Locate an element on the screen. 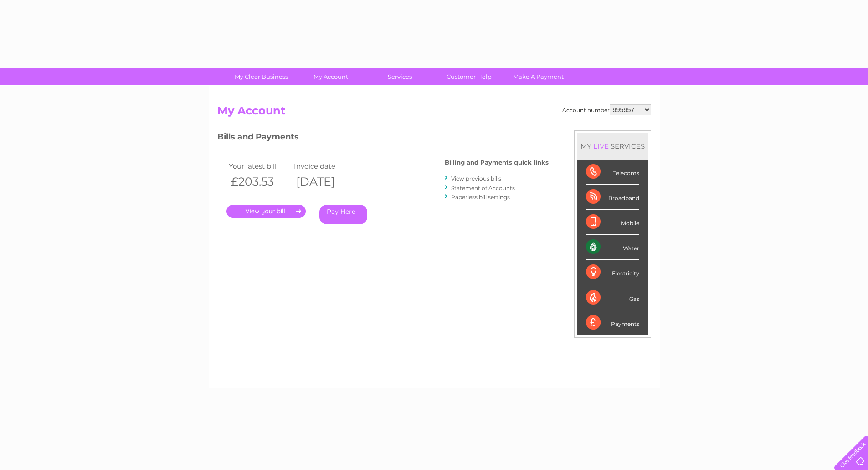 The width and height of the screenshot is (868, 470). th: £203.53 is located at coordinates (259, 181).